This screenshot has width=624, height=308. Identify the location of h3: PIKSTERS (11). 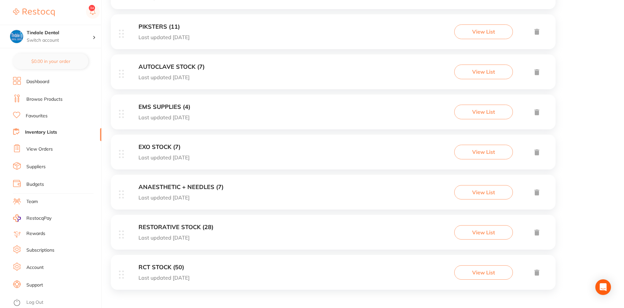
(164, 27).